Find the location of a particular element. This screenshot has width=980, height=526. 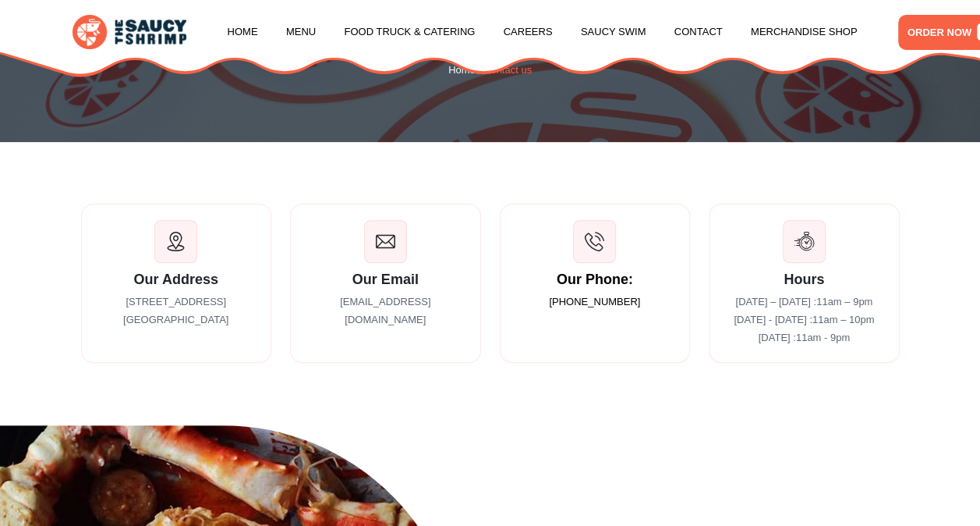

a: Saucy Swim is located at coordinates (613, 32).